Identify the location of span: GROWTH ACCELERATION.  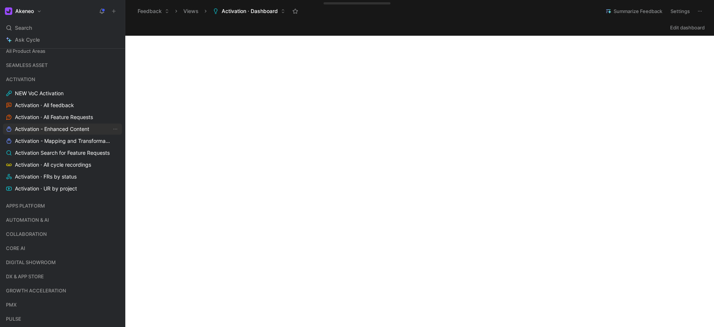
(36, 290).